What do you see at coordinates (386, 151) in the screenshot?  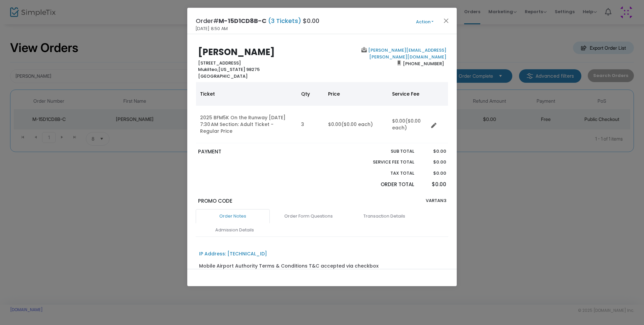 I see `p: Sub total` at bounding box center [386, 151].